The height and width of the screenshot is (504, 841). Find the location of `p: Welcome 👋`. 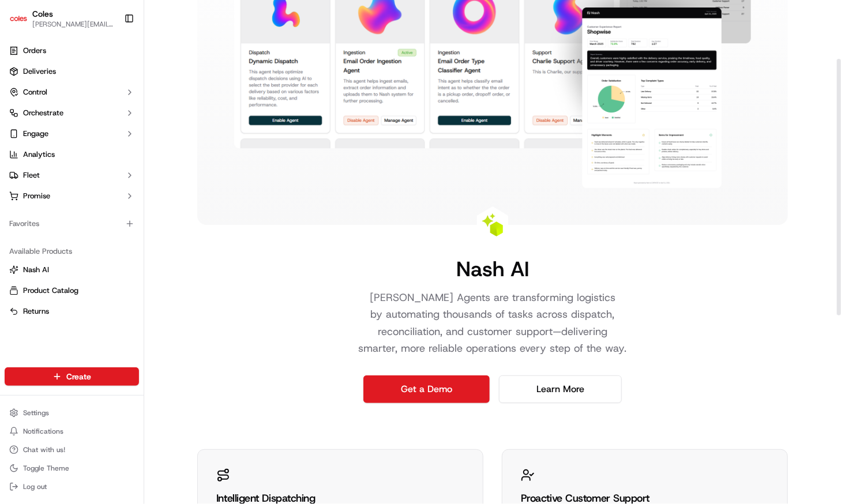

p: Welcome 👋 is located at coordinates (111, 55).